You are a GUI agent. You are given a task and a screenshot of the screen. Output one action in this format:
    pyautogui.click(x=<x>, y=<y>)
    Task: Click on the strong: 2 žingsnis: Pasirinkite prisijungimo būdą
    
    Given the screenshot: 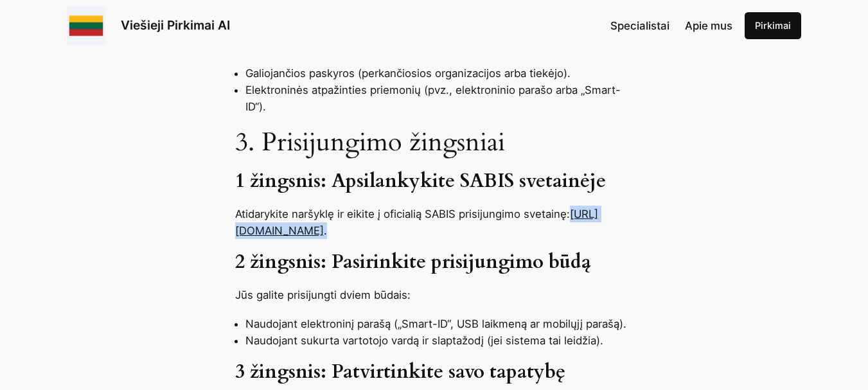 What is the action you would take?
    pyautogui.click(x=413, y=262)
    